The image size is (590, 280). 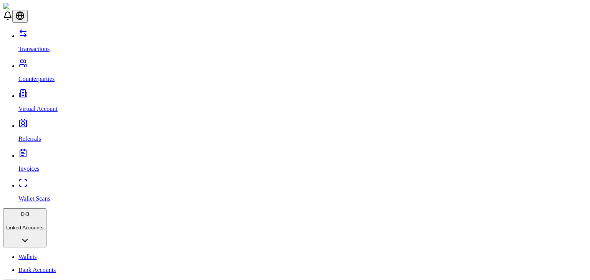 What do you see at coordinates (303, 270) in the screenshot?
I see `a: Bank Accounts` at bounding box center [303, 270].